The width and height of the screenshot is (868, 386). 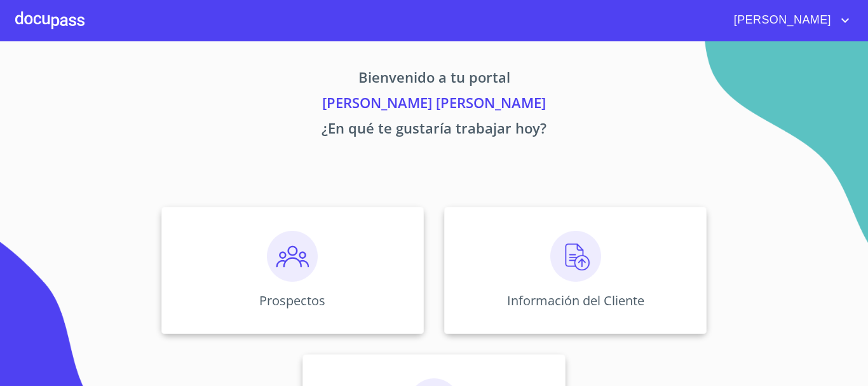 What do you see at coordinates (434, 130) in the screenshot?
I see `p: ¿En qué te gustaría trabajar hoy?` at bounding box center [434, 130].